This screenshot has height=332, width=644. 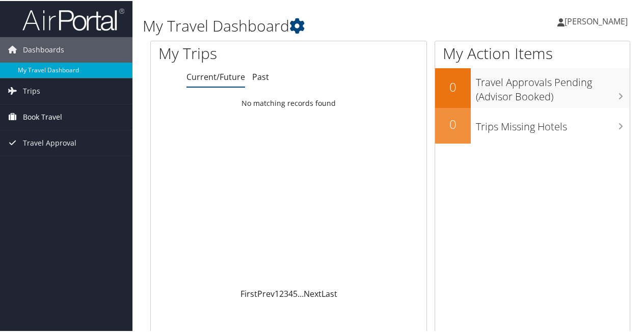 I want to click on a: 1, so click(x=277, y=292).